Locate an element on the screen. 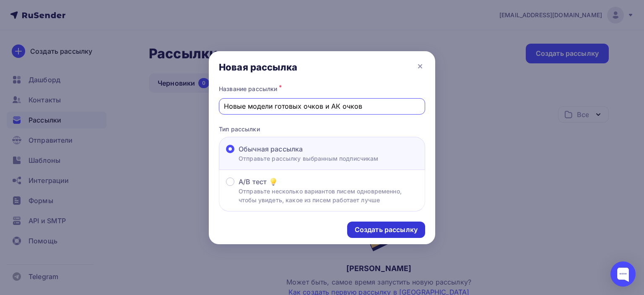 The width and height of the screenshot is (644, 295). p: Отправьте несколько вариантов писем одновременно, чтобы увидеть, какое из писем работает лучше is located at coordinates (329, 196).